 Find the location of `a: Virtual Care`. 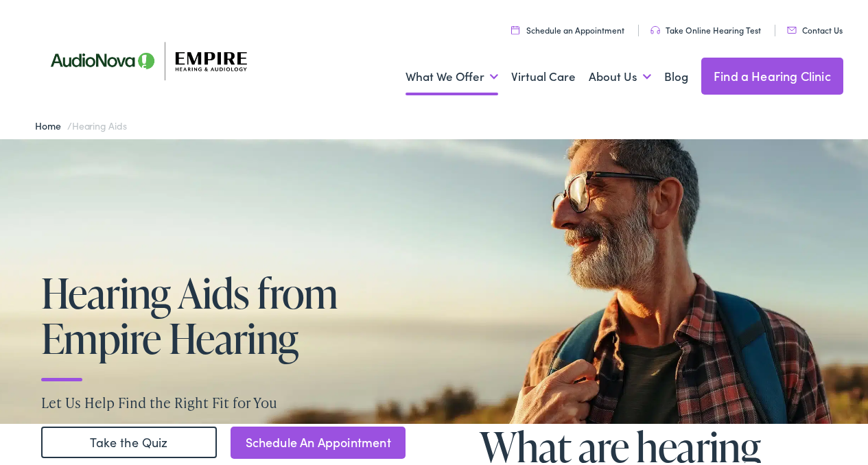

a: Virtual Care is located at coordinates (543, 74).